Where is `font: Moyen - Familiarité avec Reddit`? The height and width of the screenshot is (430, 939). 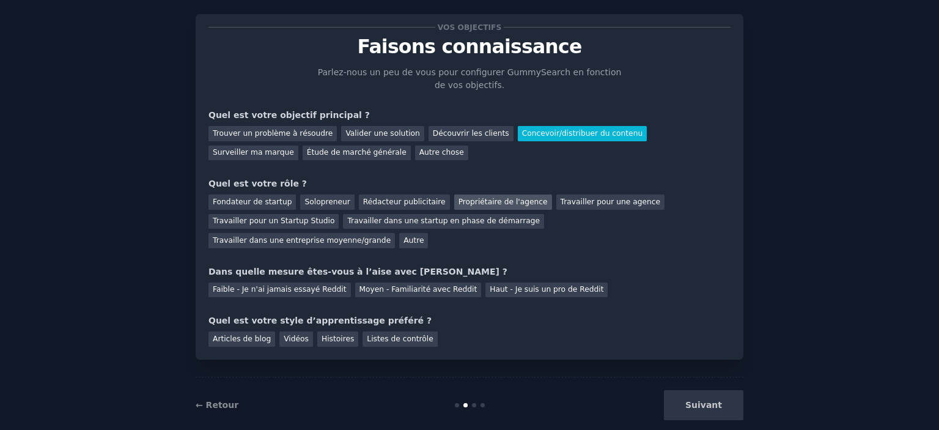 font: Moyen - Familiarité avec Reddit is located at coordinates (418, 289).